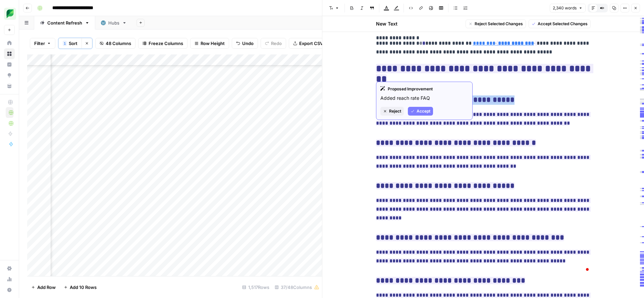 The width and height of the screenshot is (644, 298). I want to click on a: Insights, so click(10, 65).